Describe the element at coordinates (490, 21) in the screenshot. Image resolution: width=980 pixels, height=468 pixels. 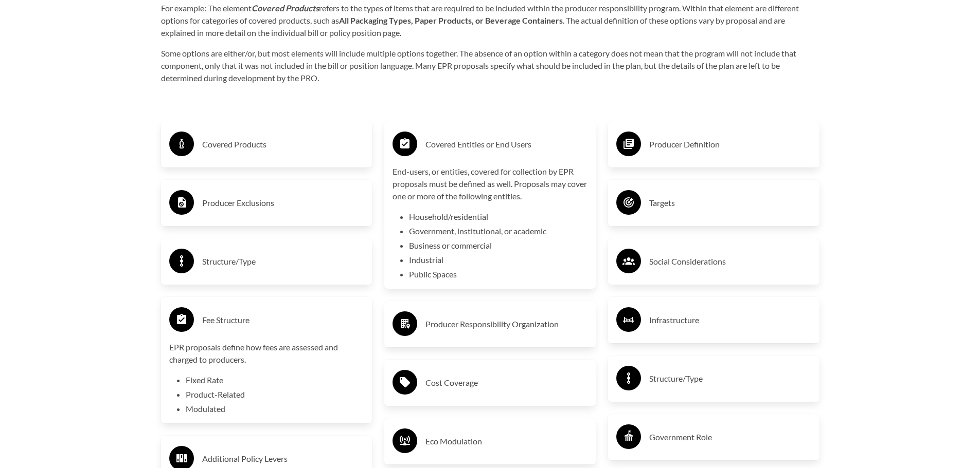
I see `p: For example: The element refers to the types of items that are required to be included within the...` at that location.